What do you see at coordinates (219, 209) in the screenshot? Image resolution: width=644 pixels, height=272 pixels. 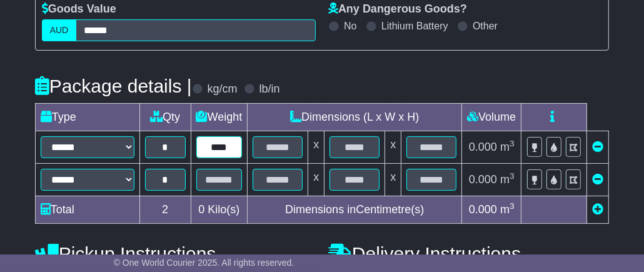 I see `td: Kilo(s)` at bounding box center [219, 209].